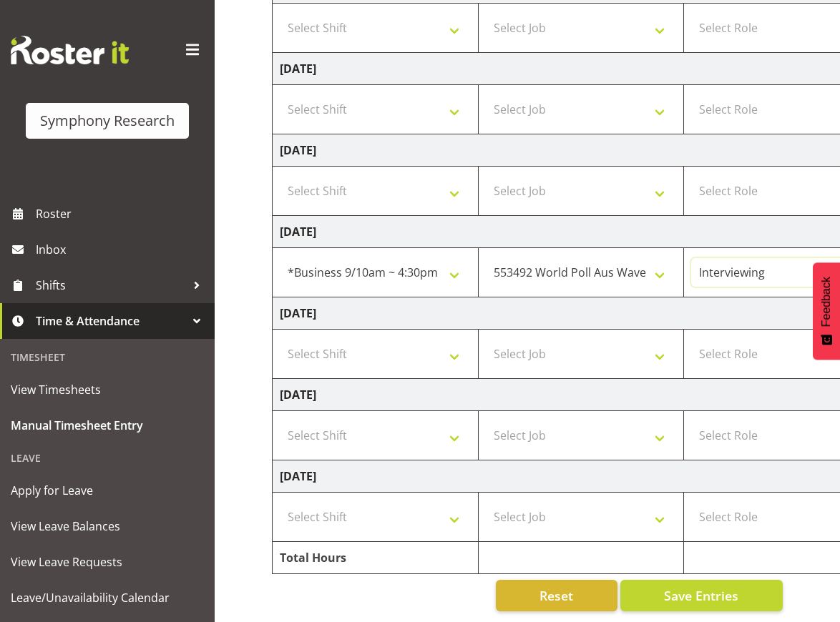 This screenshot has height=622, width=840. I want to click on a: View Timesheets, so click(107, 390).